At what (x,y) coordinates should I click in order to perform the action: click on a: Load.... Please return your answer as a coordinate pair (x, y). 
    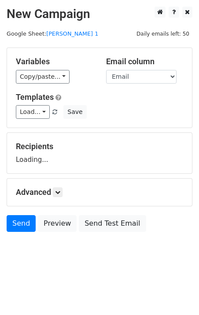
    Looking at the image, I should click on (33, 112).